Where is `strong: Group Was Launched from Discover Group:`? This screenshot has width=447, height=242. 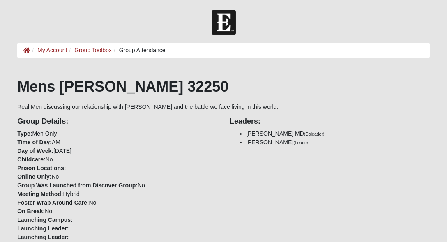
strong: Group Was Launched from Discover Group: is located at coordinates (77, 185).